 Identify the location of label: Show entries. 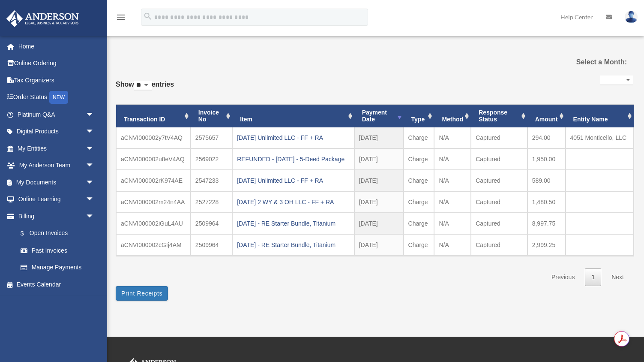
(145, 89).